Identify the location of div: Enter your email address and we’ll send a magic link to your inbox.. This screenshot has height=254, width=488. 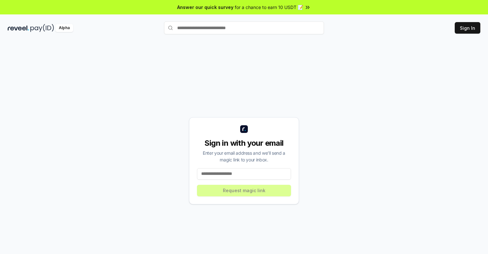
(244, 156).